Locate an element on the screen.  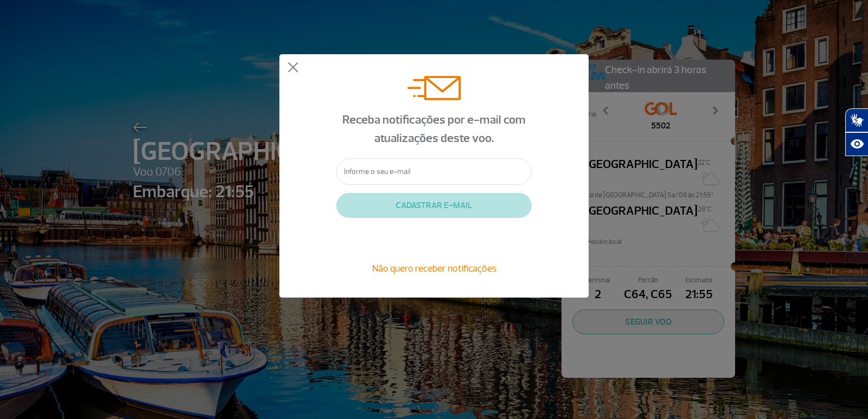
button: Abrir tradutor de língua de sinais. is located at coordinates (857, 120).